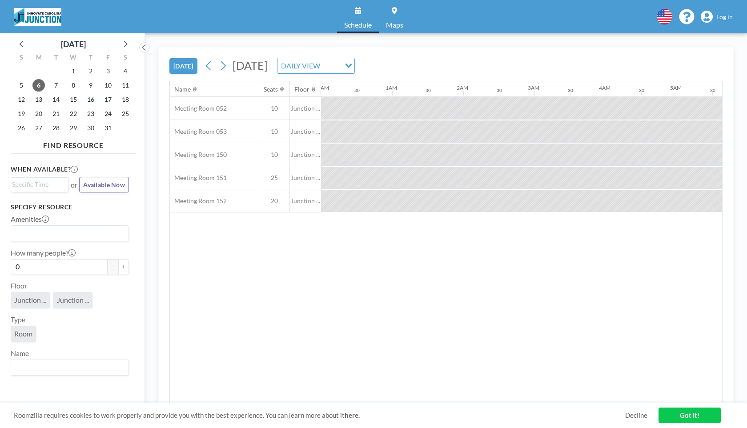 This screenshot has height=428, width=747. Describe the element at coordinates (275, 201) in the screenshot. I see `span: 20` at that location.